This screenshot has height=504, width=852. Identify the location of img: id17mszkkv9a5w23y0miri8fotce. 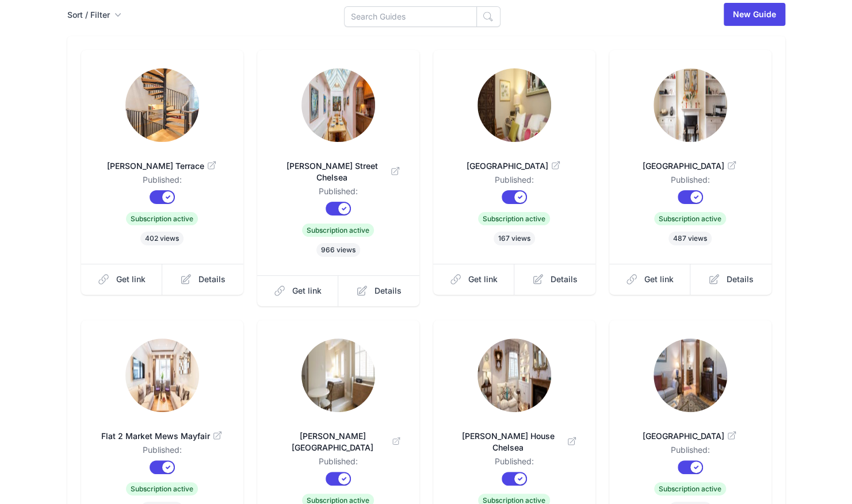
(338, 375).